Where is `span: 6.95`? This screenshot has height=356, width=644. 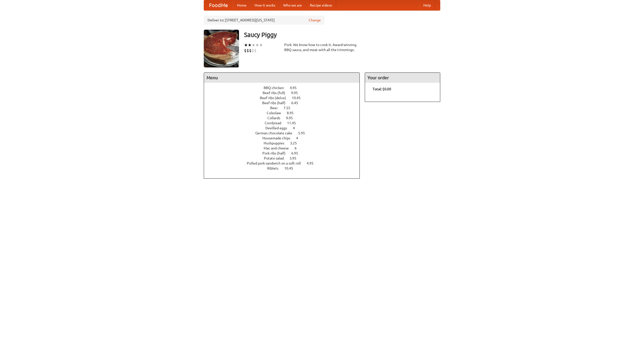 span: 6.95 is located at coordinates (297, 153).